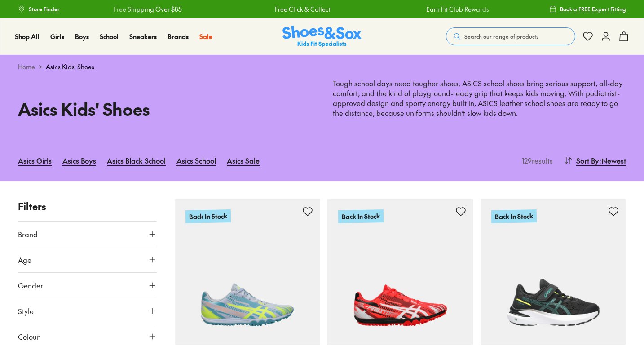 The height and width of the screenshot is (346, 644). What do you see at coordinates (109, 36) in the screenshot?
I see `a: School` at bounding box center [109, 36].